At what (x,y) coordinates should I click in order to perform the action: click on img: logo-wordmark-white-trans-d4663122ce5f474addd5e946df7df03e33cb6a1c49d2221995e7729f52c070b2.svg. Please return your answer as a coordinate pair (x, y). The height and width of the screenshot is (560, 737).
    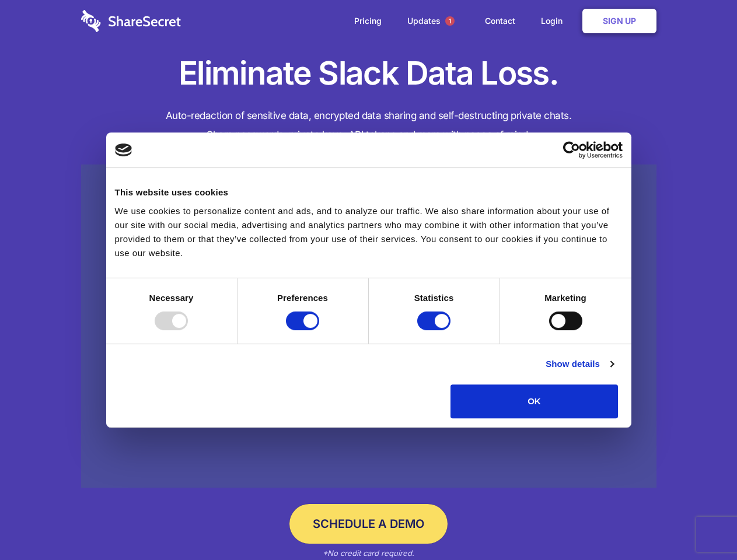
    Looking at the image, I should click on (131, 21).